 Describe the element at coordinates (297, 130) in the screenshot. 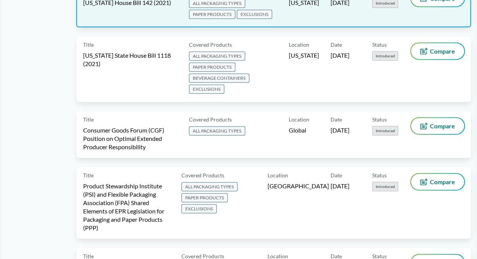

I see `span: Global` at that location.